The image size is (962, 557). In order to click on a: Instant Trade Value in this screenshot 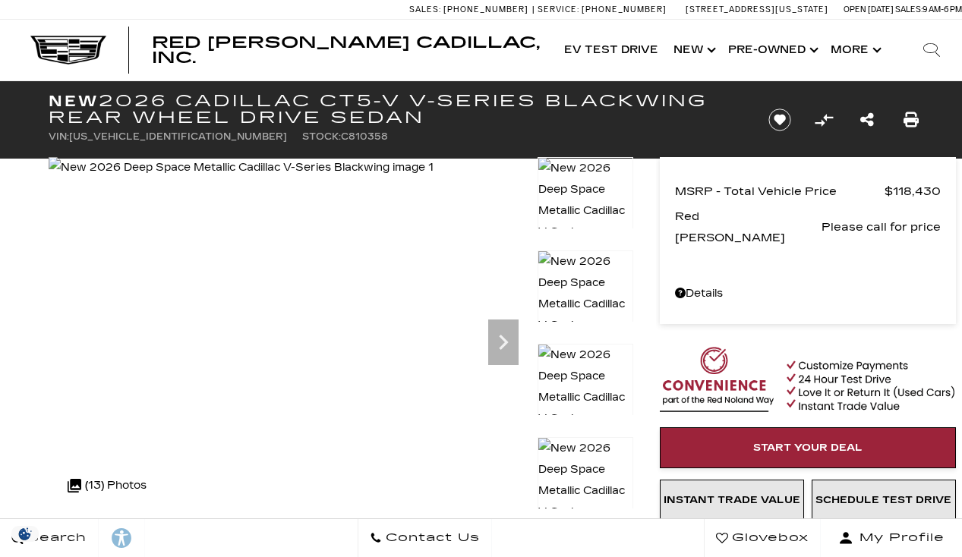, I will do `click(732, 500)`.